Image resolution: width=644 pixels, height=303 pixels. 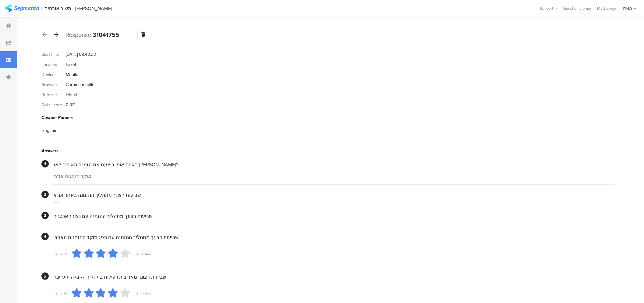 What do you see at coordinates (577, 8) in the screenshot?
I see `div: Question Library` at bounding box center [577, 8].